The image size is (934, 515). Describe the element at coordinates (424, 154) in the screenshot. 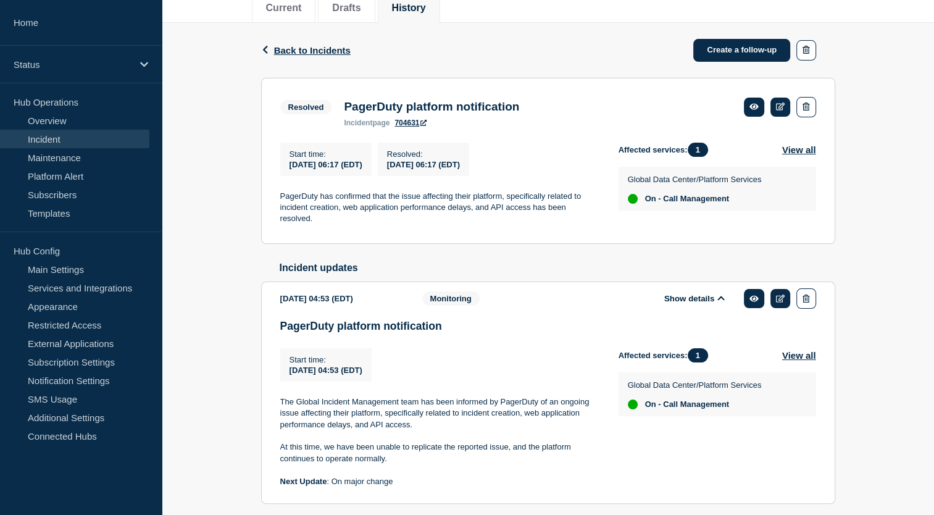

I see `p: Resolved :` at that location.